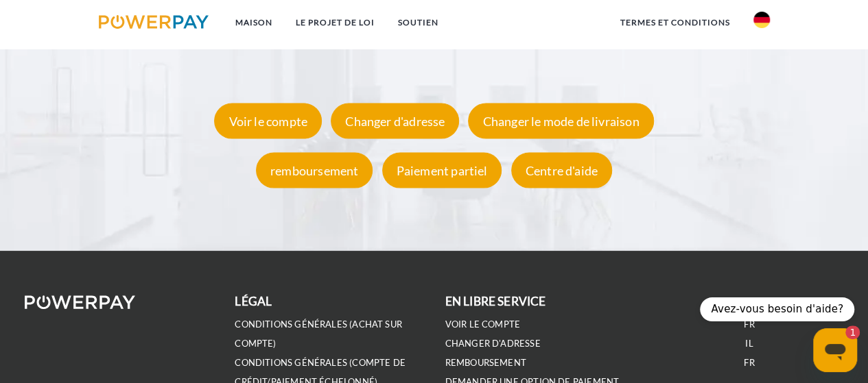  I want to click on a: LE PROJET DE LOI, so click(334, 23).